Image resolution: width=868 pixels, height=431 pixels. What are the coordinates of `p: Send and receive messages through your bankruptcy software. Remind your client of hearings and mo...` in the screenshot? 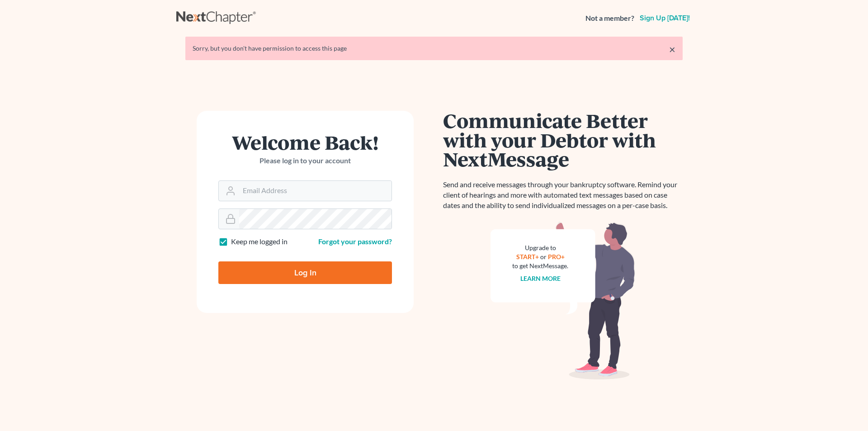 It's located at (563, 195).